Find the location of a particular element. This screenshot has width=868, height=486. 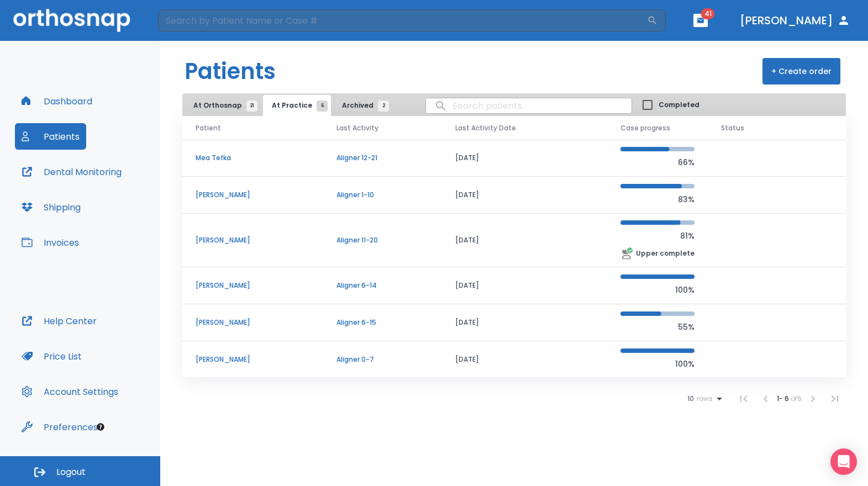

a: Preferences is located at coordinates (60, 427).